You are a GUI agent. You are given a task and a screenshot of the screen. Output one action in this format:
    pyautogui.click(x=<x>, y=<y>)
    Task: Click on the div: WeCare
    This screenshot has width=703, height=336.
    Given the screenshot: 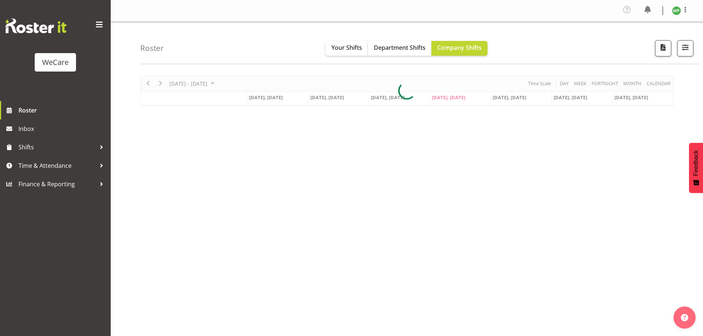 What is the action you would take?
    pyautogui.click(x=55, y=62)
    